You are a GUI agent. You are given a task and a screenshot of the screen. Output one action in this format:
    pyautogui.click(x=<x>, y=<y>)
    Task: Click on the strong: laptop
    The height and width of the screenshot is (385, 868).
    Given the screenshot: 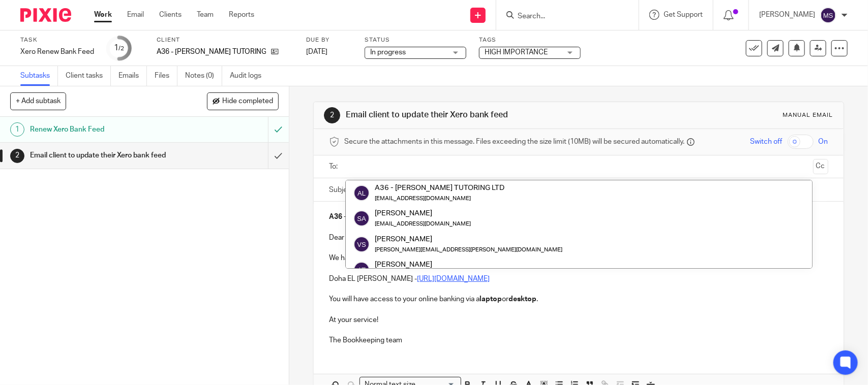 What is the action you would take?
    pyautogui.click(x=490, y=299)
    